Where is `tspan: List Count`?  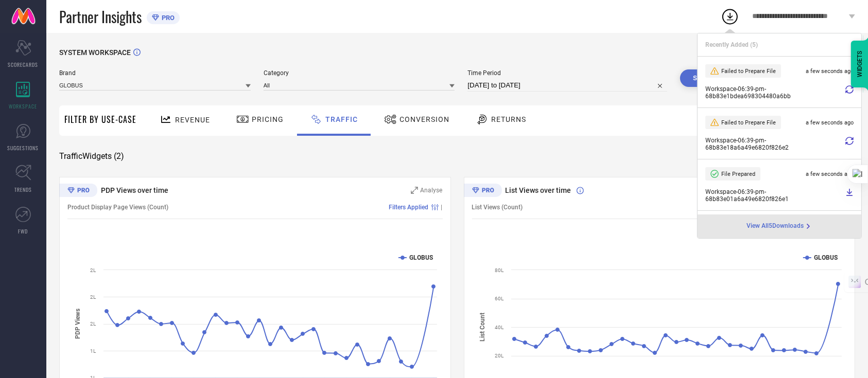 tspan: List Count is located at coordinates (482, 327).